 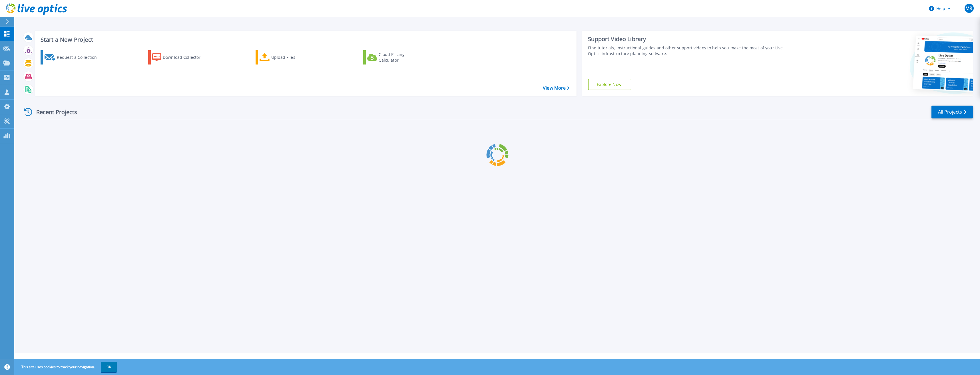 What do you see at coordinates (287, 57) in the screenshot?
I see `a: Upload Files` at bounding box center [287, 57].